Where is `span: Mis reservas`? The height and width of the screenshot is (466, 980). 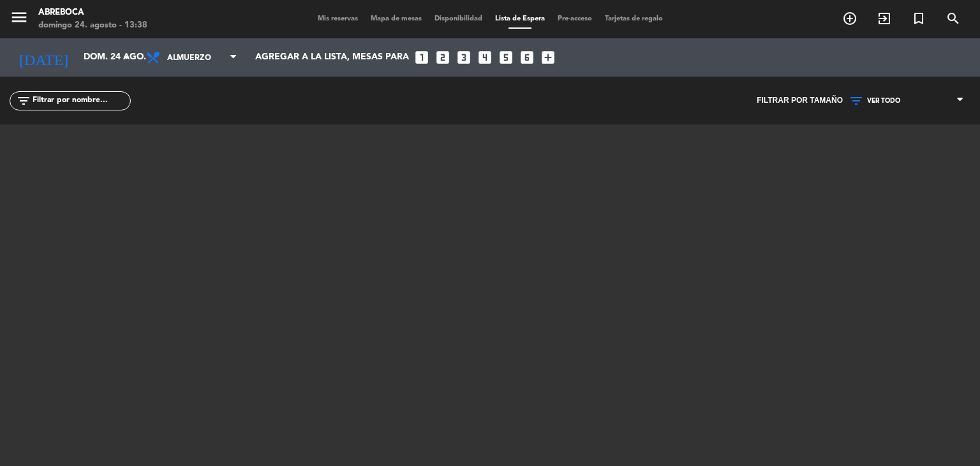
span: Mis reservas is located at coordinates (337, 19).